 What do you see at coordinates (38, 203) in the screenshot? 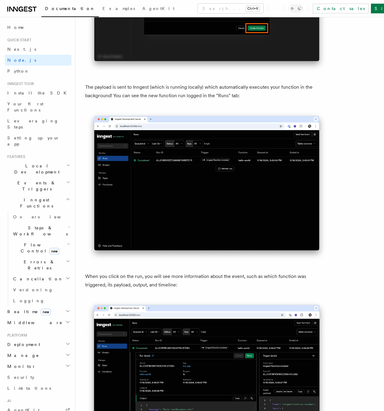
I see `button: Inngest Functions` at bounding box center [38, 203].